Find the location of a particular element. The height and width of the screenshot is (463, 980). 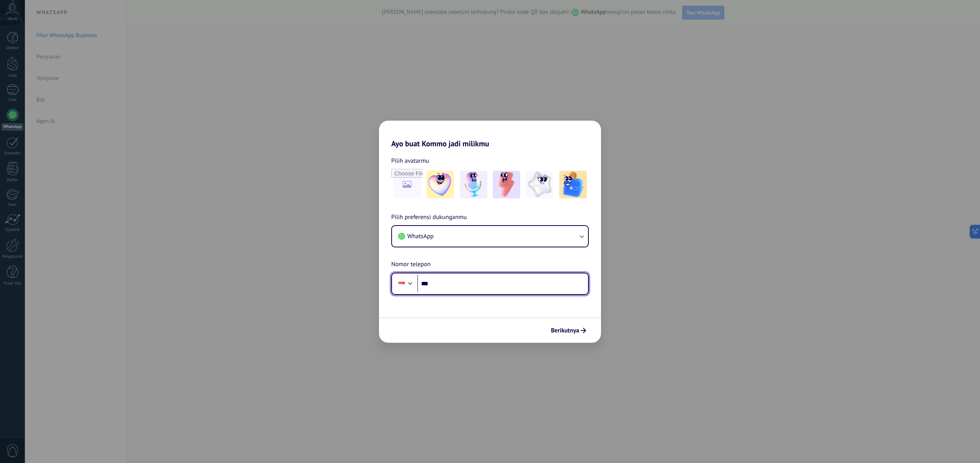

button: WhatsApp is located at coordinates (490, 236).